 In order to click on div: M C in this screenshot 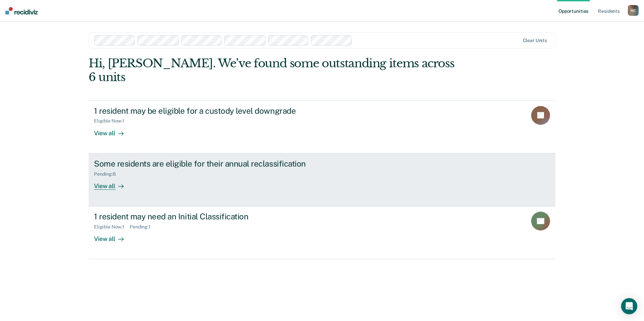, I will do `click(633, 10)`.